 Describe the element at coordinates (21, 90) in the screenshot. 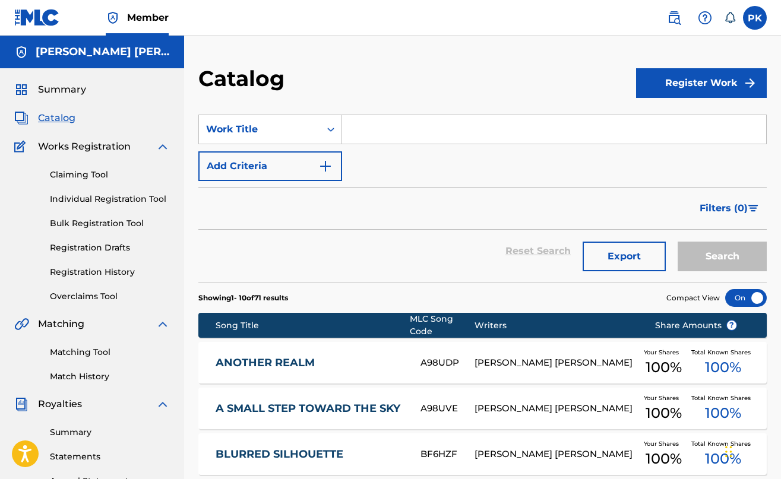

I see `img: Summary` at that location.